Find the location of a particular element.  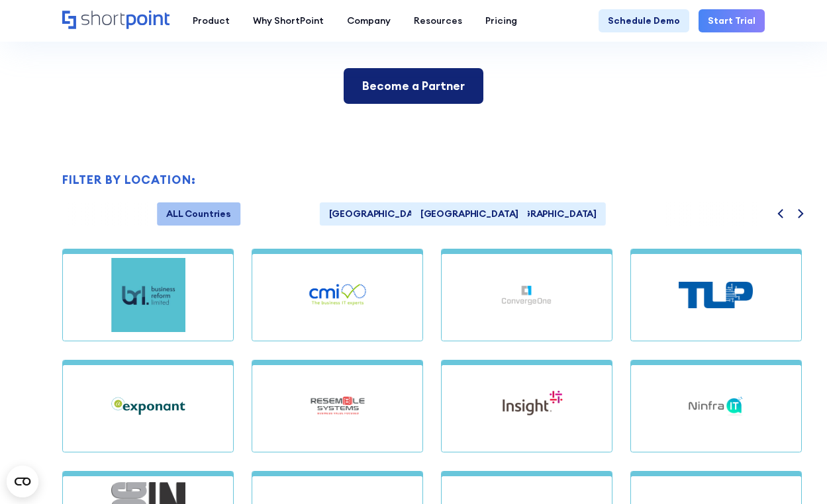

div: Chat Widget is located at coordinates (793, 472).